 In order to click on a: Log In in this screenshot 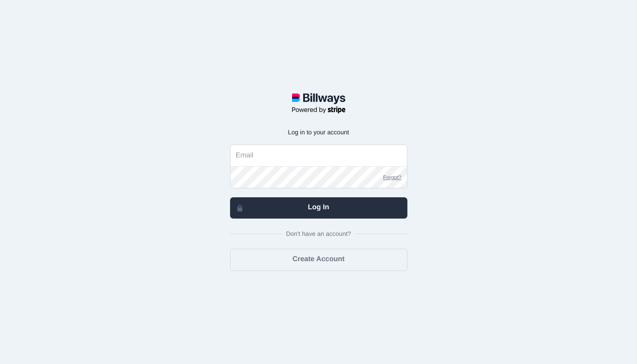, I will do `click(319, 208)`.